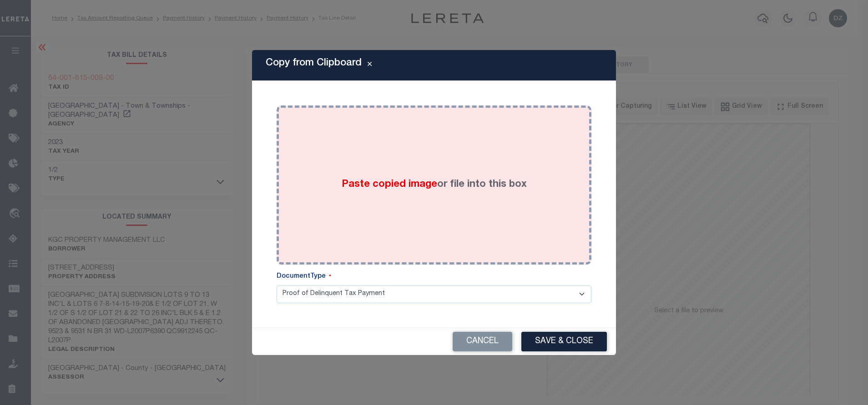  What do you see at coordinates (564, 341) in the screenshot?
I see `button: Save & Close` at bounding box center [564, 341].